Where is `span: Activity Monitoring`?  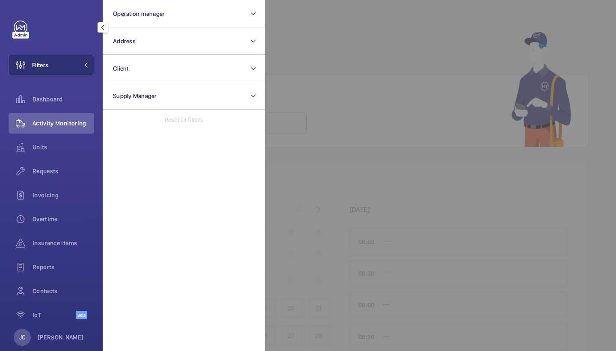
span: Activity Monitoring is located at coordinates (63, 123).